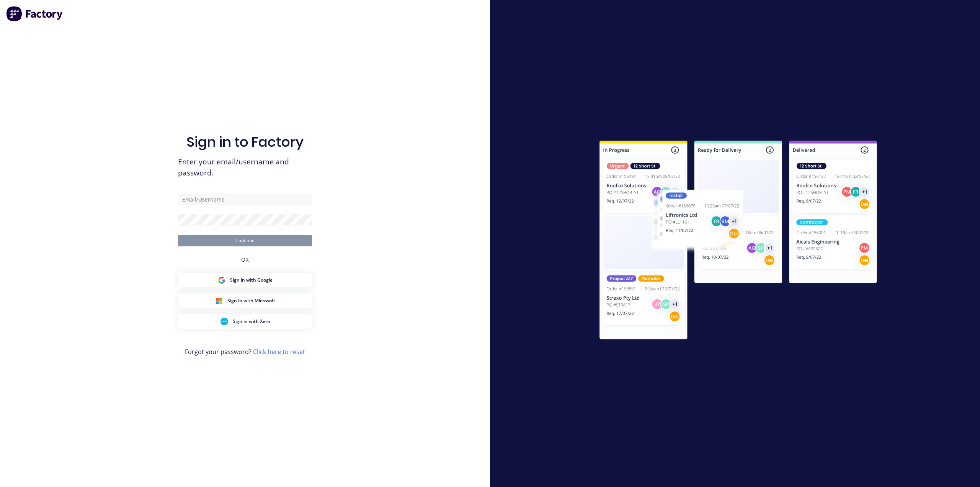 This screenshot has width=980, height=487. I want to click on img: Xero Sign in, so click(224, 321).